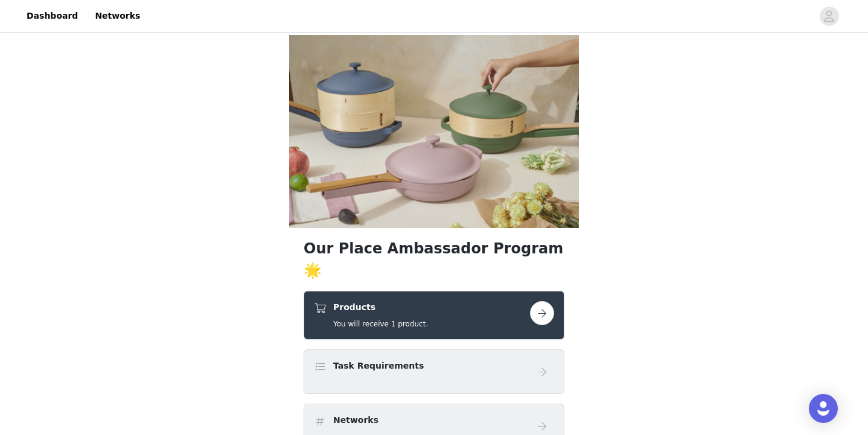  I want to click on div: Open Intercom Messenger, so click(823, 409).